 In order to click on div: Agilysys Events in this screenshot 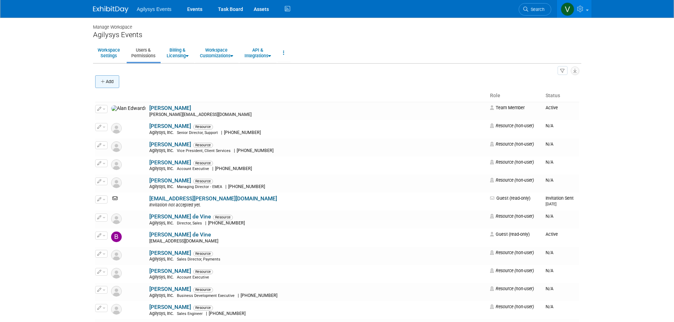, I will do `click(337, 35)`.